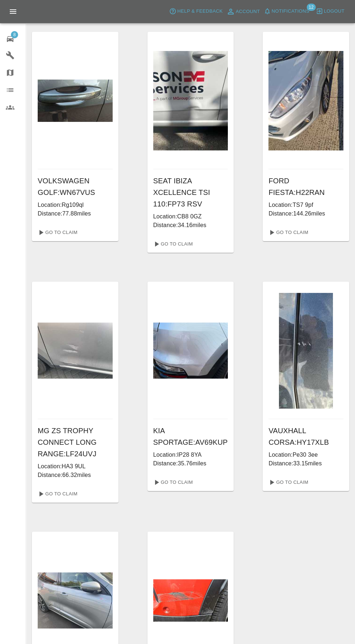 Image resolution: width=355 pixels, height=644 pixels. What do you see at coordinates (200, 11) in the screenshot?
I see `span: Help & Feedback` at bounding box center [200, 11].